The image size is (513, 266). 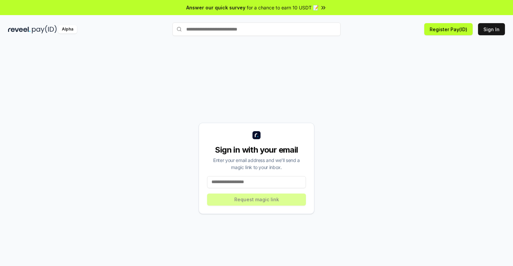 I want to click on img: reveel_dark, so click(x=19, y=29).